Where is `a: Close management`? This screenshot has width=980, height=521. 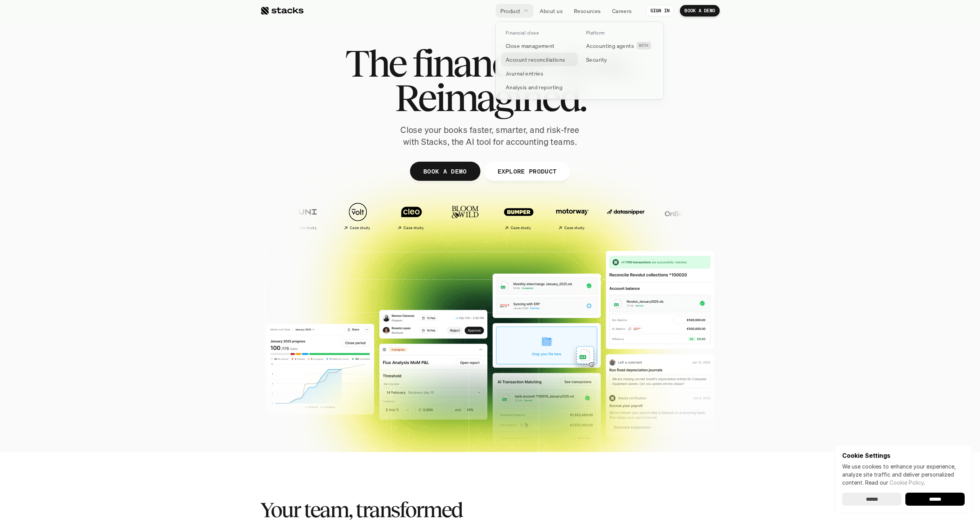 a: Close management is located at coordinates (540, 45).